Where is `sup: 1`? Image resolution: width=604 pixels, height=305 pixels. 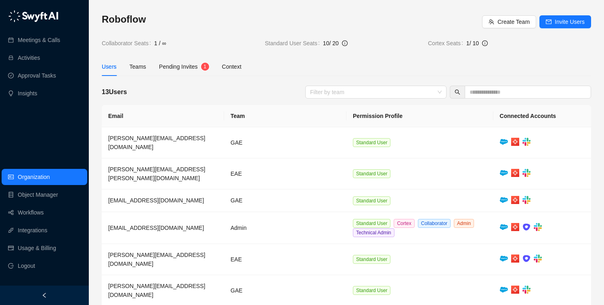
sup: 1 is located at coordinates (205, 67).